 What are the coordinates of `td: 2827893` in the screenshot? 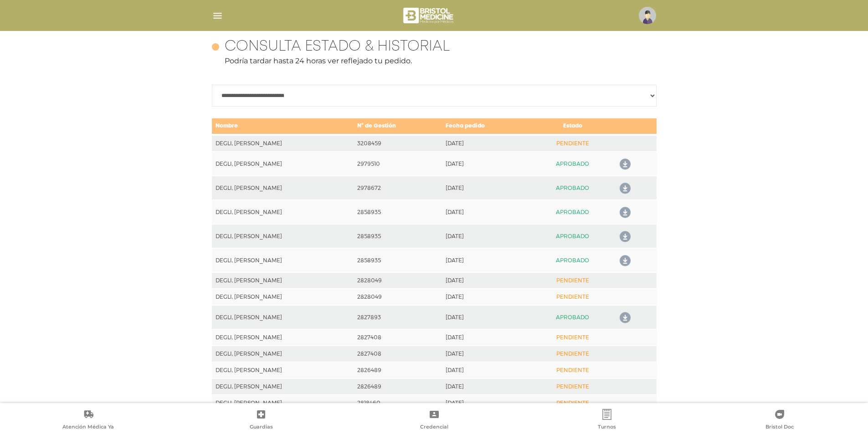 It's located at (398, 317).